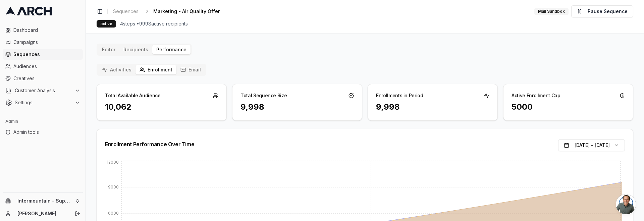 The height and width of the screenshot is (221, 644). What do you see at coordinates (43, 66) in the screenshot?
I see `a: Audiences` at bounding box center [43, 66].